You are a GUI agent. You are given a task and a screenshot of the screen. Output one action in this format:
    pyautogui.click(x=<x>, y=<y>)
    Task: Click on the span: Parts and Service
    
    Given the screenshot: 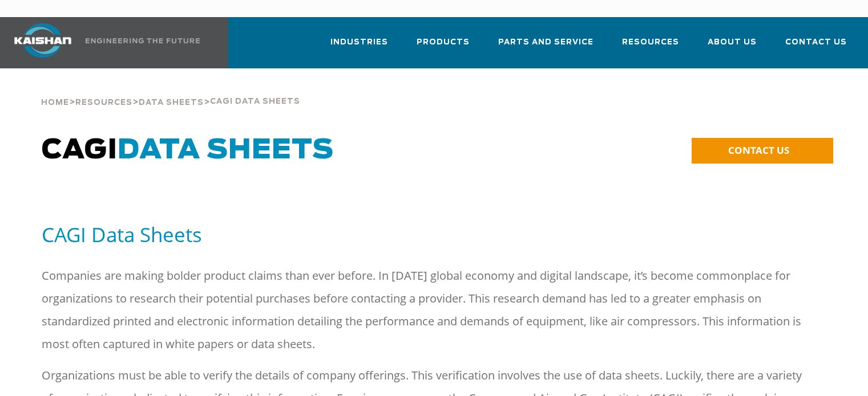 What is the action you would take?
    pyautogui.click(x=545, y=42)
    